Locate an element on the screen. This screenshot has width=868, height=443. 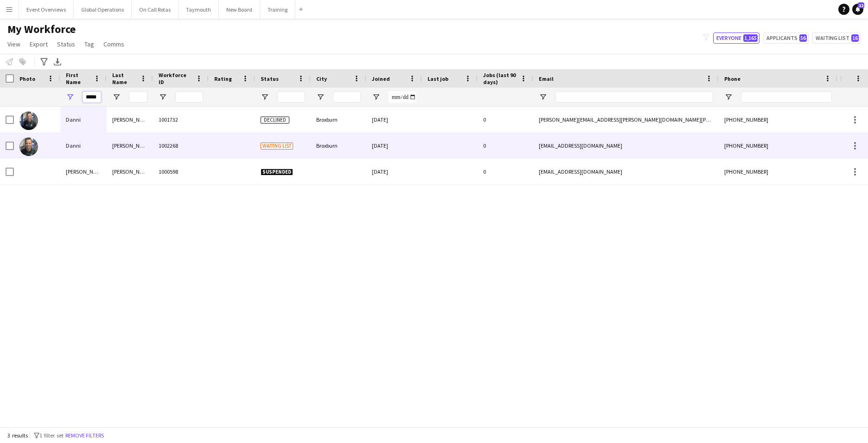
button: Global Operations is located at coordinates (102, 9).